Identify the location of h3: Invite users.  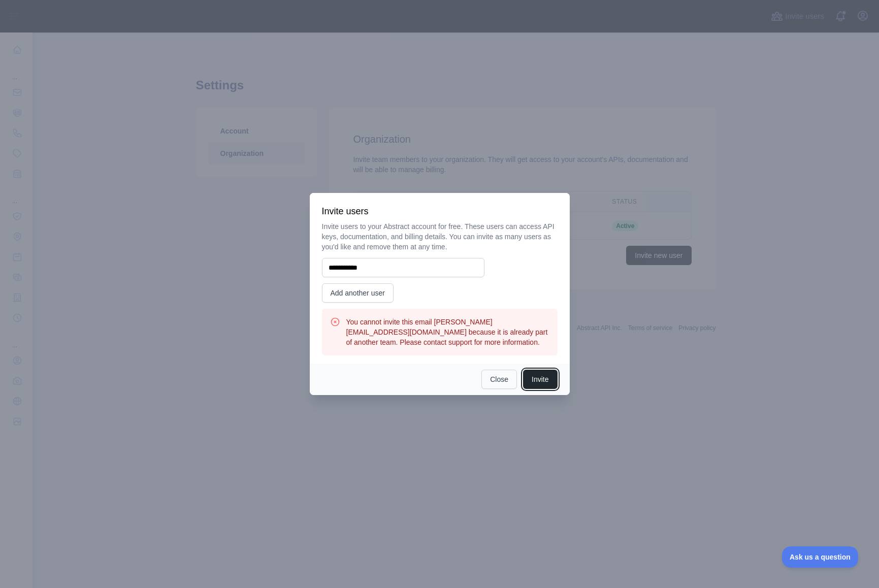
(440, 211).